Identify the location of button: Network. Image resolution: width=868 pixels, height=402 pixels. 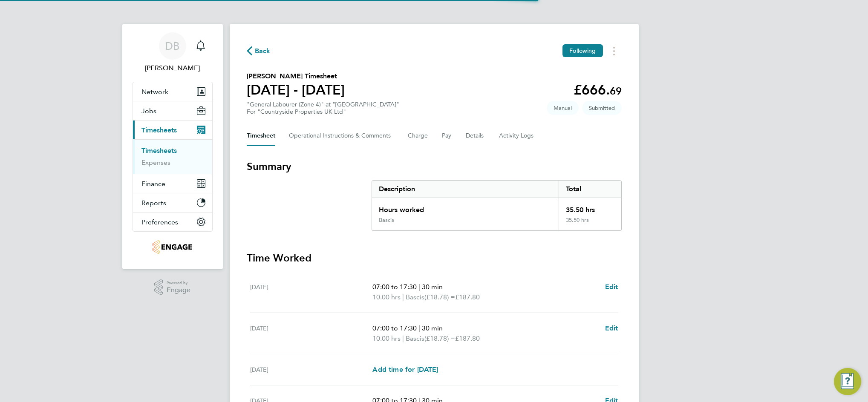
(172, 92).